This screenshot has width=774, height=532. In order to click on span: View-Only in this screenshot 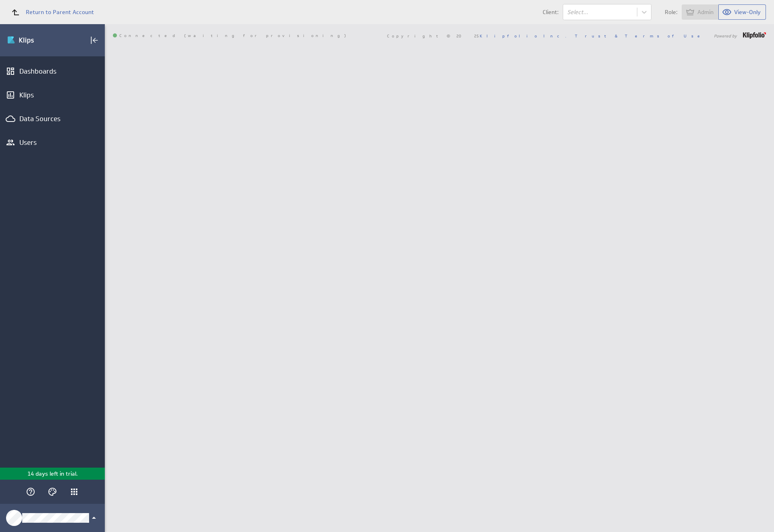, I will do `click(747, 12)`.